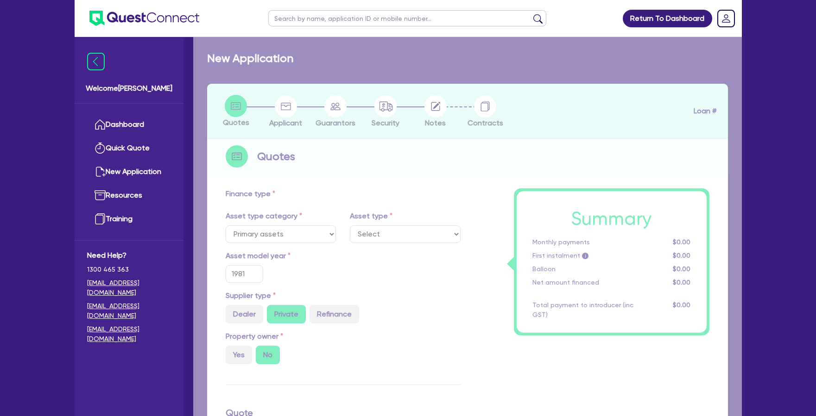  I want to click on input: Search by name, application ID or mobile number..., so click(407, 18).